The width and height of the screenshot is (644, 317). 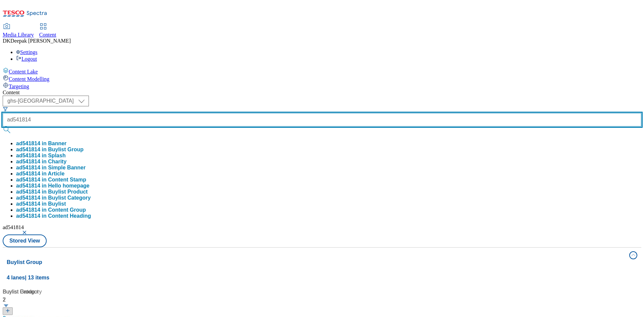 I want to click on button: ad541814 in Banner, so click(x=41, y=144).